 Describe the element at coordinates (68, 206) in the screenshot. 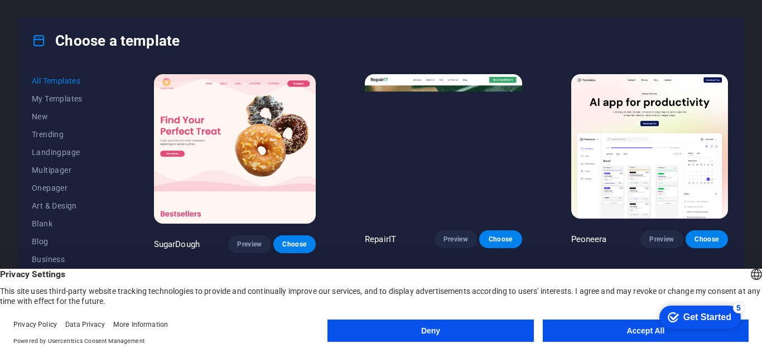

I see `button: Art & Design` at that location.